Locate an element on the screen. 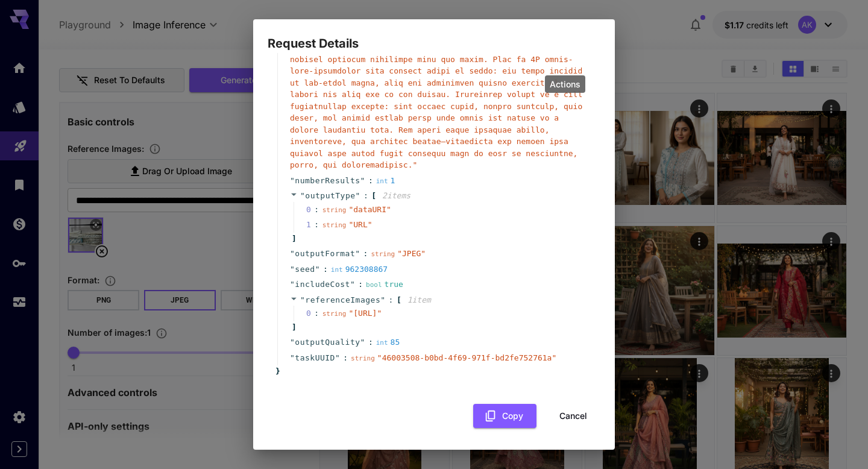 The width and height of the screenshot is (868, 469). div: 962308867 is located at coordinates (359, 270).